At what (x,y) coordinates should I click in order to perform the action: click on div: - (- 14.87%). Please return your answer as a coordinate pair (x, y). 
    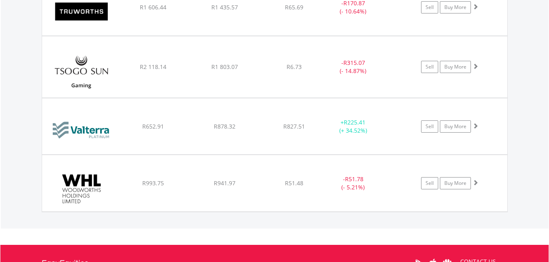
    Looking at the image, I should click on (353, 67).